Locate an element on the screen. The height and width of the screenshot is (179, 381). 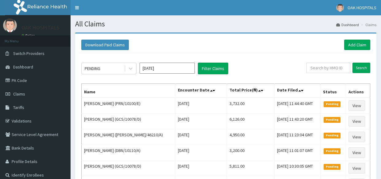
th: Encounter Date is located at coordinates (201, 91).